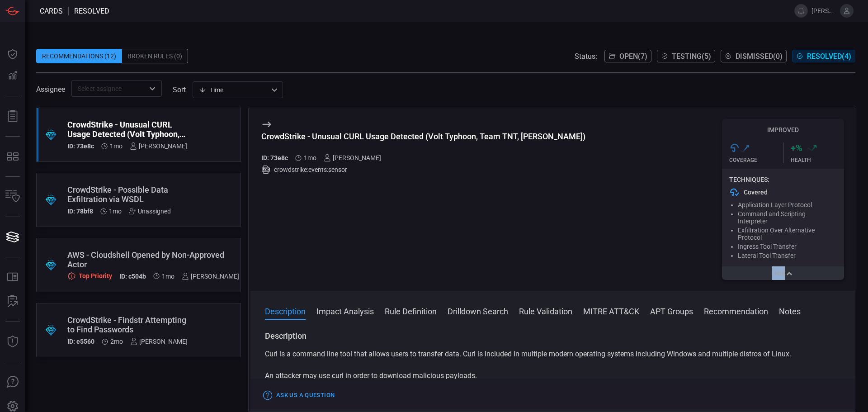 This screenshot has width=868, height=412. What do you see at coordinates (51, 89) in the screenshot?
I see `span: Assignee` at bounding box center [51, 89].